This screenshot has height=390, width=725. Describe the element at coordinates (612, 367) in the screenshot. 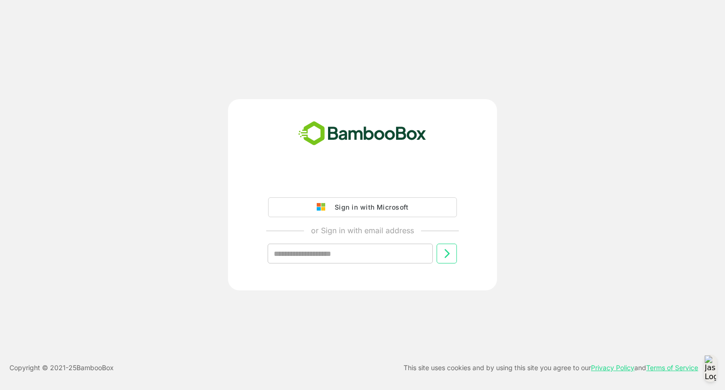

I see `a: Privacy Policy` at that location.